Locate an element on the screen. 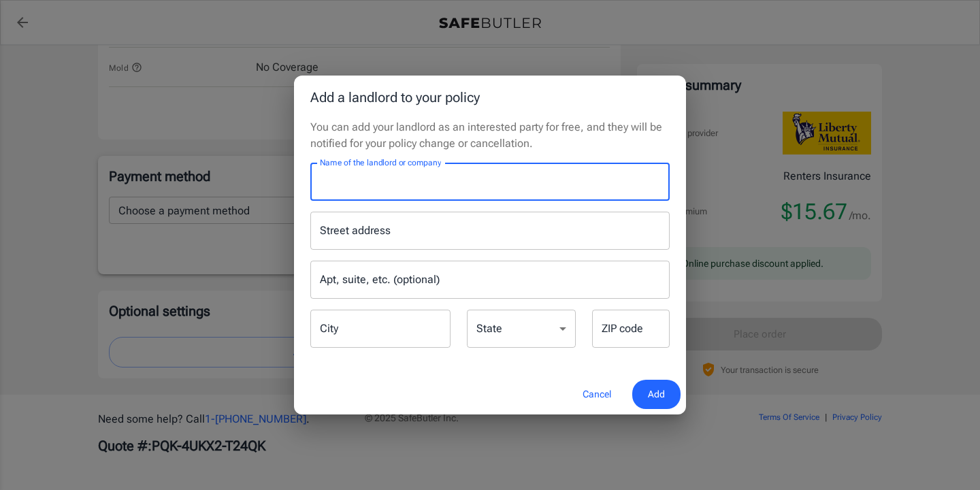  button: Add is located at coordinates (656, 394).